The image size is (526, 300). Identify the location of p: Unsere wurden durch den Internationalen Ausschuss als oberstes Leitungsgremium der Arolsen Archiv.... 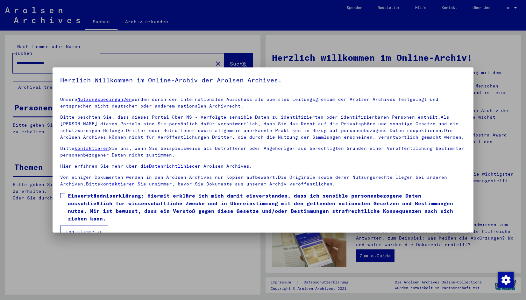
(263, 103).